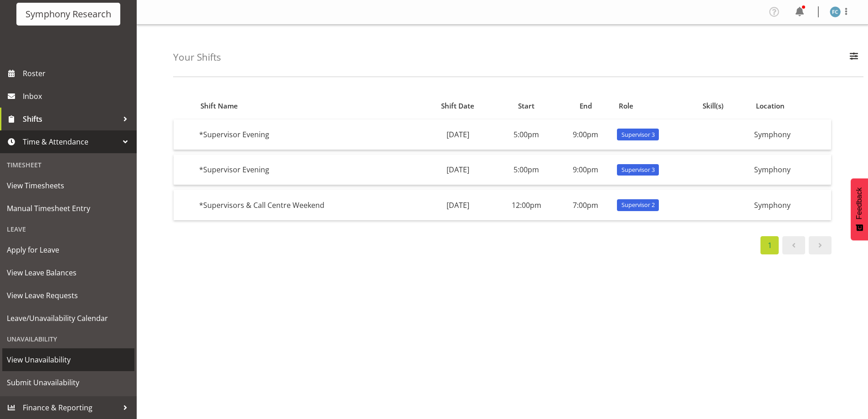 The height and width of the screenshot is (419, 868). What do you see at coordinates (713, 106) in the screenshot?
I see `span: Skill(s)` at bounding box center [713, 106].